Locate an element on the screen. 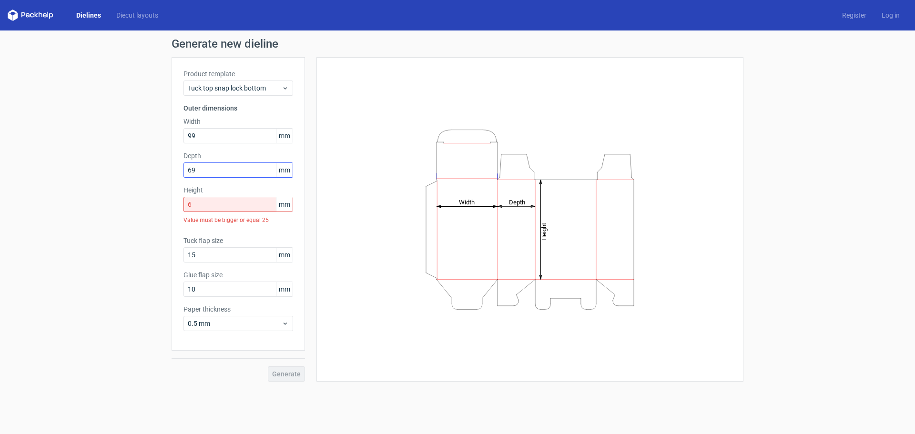  a: Register is located at coordinates (854, 15).